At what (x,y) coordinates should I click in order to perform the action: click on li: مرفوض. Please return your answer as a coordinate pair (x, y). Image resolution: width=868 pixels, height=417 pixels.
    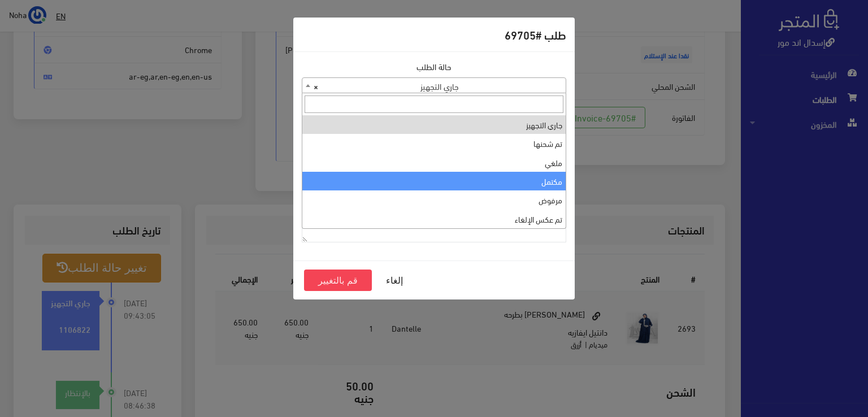
    Looking at the image, I should click on (434, 200).